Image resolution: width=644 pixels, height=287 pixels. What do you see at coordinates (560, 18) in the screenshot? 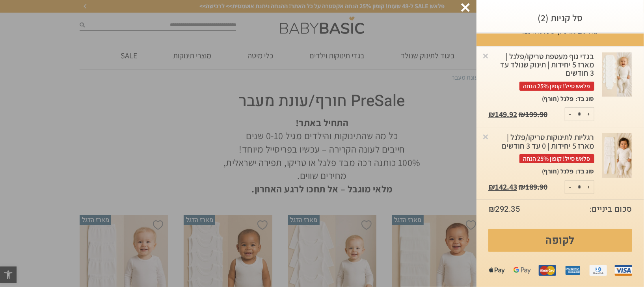
I see `h3: סל קניות (2)` at bounding box center [560, 18].